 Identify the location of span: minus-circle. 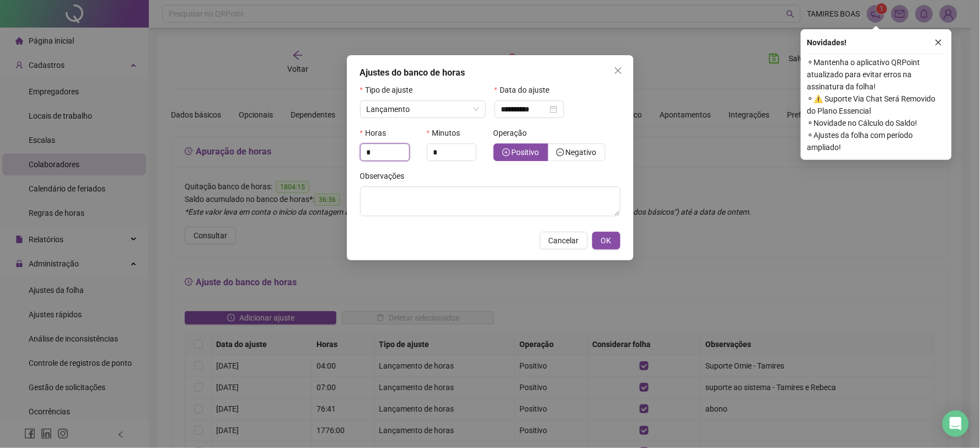
(560, 152).